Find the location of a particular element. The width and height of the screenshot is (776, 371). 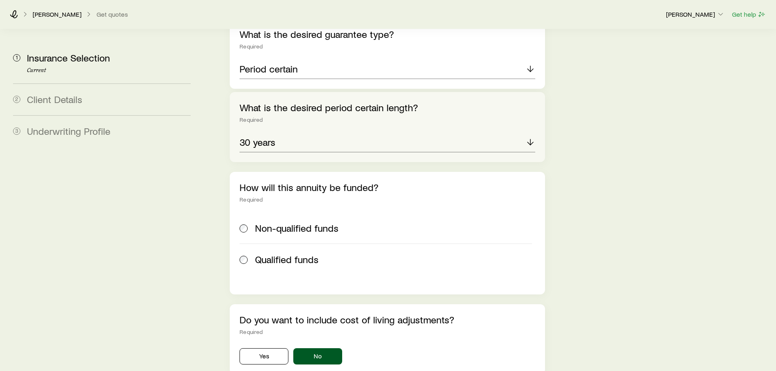

span: 2 is located at coordinates (17, 99).